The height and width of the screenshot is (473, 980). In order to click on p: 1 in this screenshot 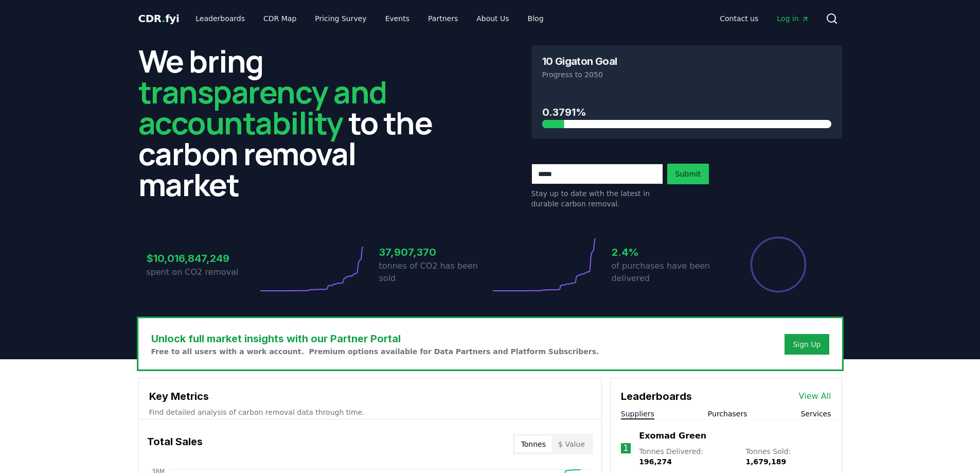, I will do `click(626, 449)`.